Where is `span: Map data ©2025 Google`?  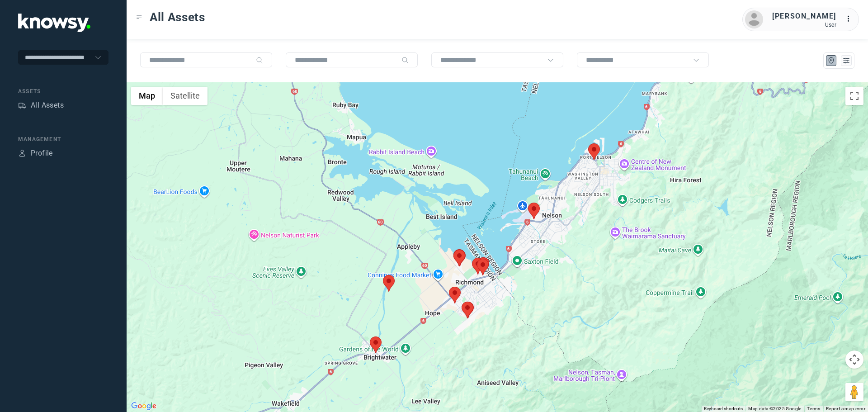
span: Map data ©2025 Google is located at coordinates (775, 409).